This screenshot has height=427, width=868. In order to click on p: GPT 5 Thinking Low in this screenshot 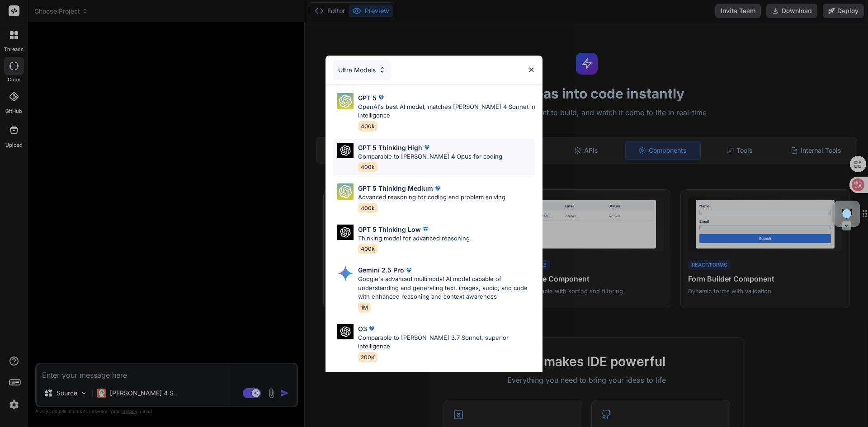, I will do `click(389, 229)`.